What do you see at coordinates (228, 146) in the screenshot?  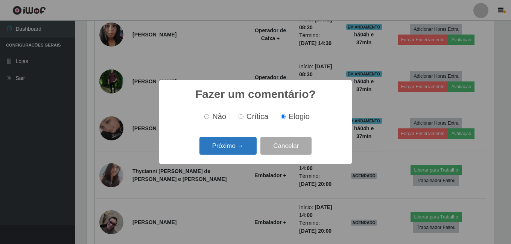 I see `button: Próximo →` at bounding box center [228, 146].